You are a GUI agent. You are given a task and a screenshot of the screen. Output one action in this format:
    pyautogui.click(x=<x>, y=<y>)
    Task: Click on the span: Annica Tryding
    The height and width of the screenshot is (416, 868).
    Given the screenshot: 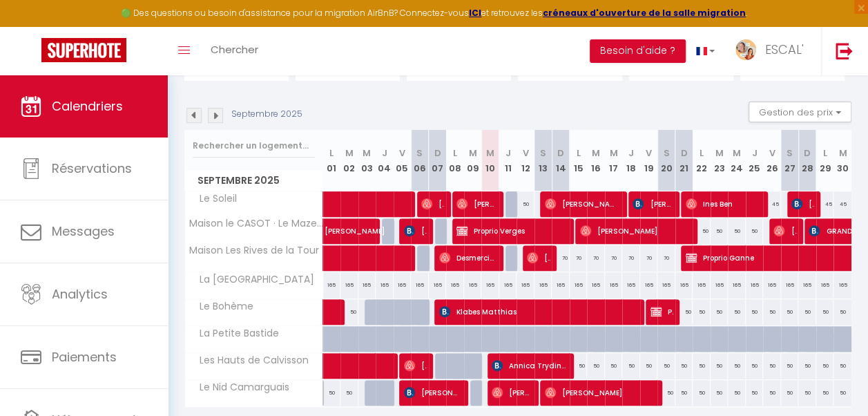 What is the action you would take?
    pyautogui.click(x=529, y=366)
    